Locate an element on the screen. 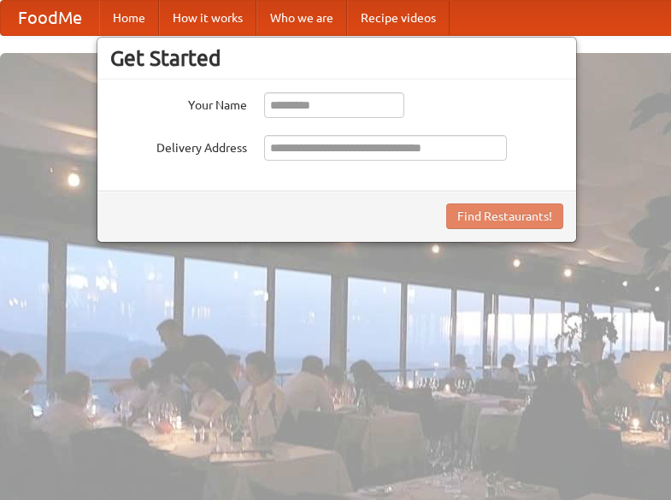 The height and width of the screenshot is (500, 671). button: Find Restaurants! is located at coordinates (504, 216).